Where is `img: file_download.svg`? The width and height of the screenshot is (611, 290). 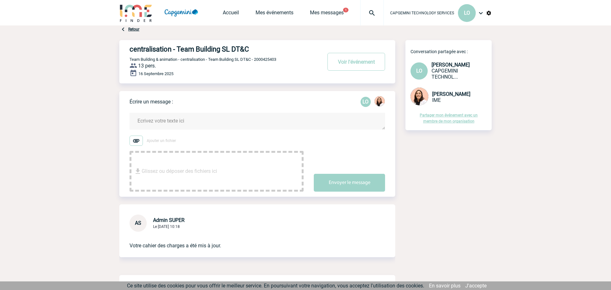 img: file_download.svg is located at coordinates (138, 171).